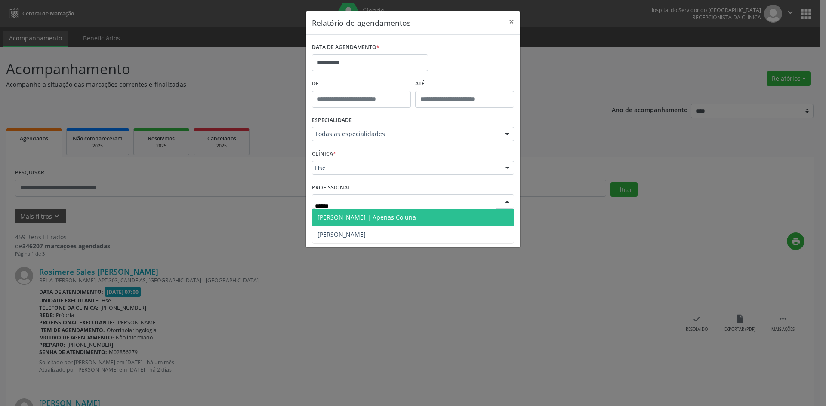 This screenshot has width=826, height=406. What do you see at coordinates (511, 22) in the screenshot?
I see `button: Close` at bounding box center [511, 22].